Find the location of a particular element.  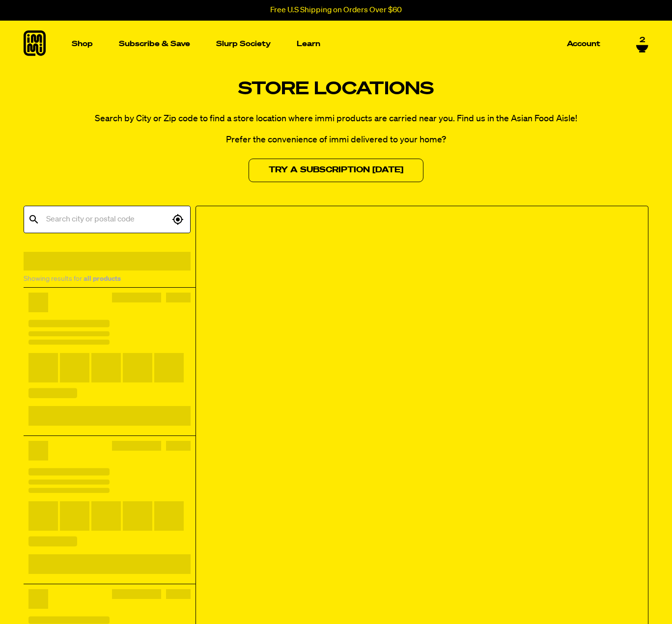

p: Account is located at coordinates (583, 43).